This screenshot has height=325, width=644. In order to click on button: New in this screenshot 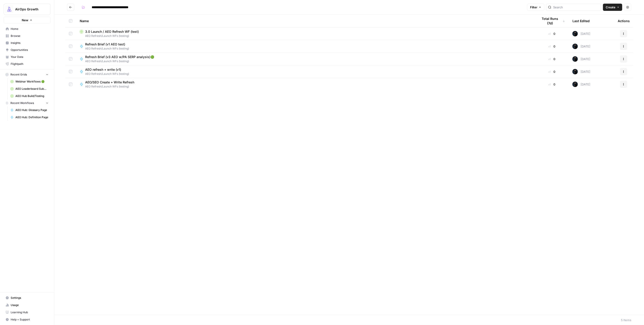, I will do `click(27, 20)`.